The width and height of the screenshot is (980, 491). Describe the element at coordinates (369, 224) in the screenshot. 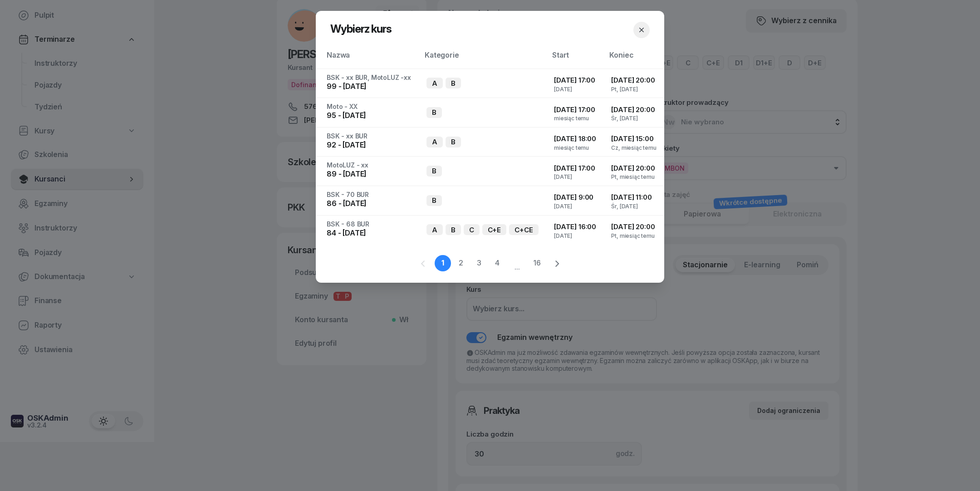

I see `div: BSK - 68 BUR` at that location.